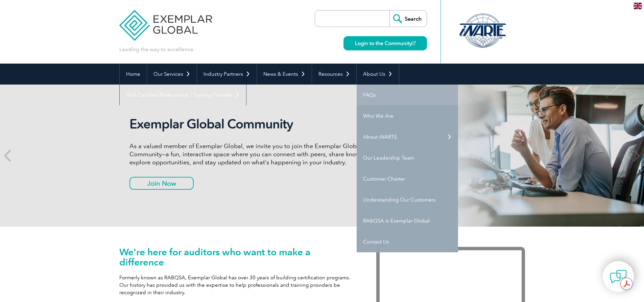 This screenshot has height=302, width=644. Describe the element at coordinates (619, 276) in the screenshot. I see `img: contact-chat.png` at that location.